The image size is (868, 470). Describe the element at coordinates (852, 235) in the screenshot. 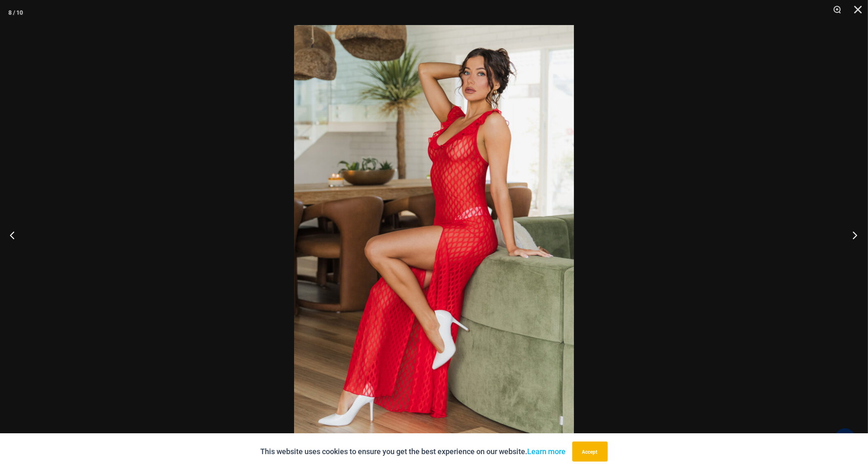

I see `button: Next` at that location.